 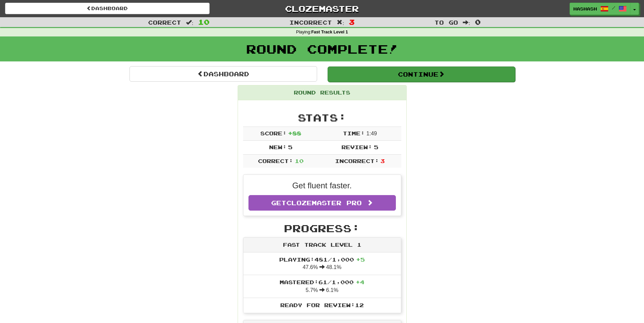 I want to click on span: 0, so click(x=478, y=22).